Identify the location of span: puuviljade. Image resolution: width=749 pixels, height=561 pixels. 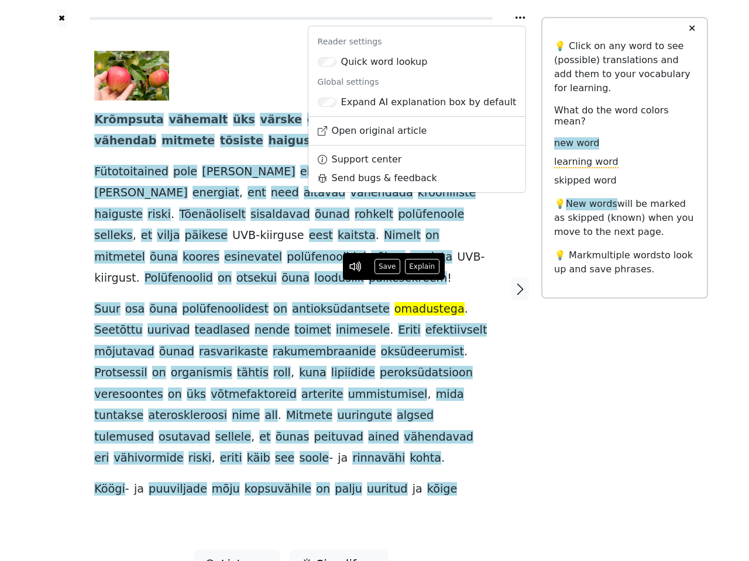
(178, 489).